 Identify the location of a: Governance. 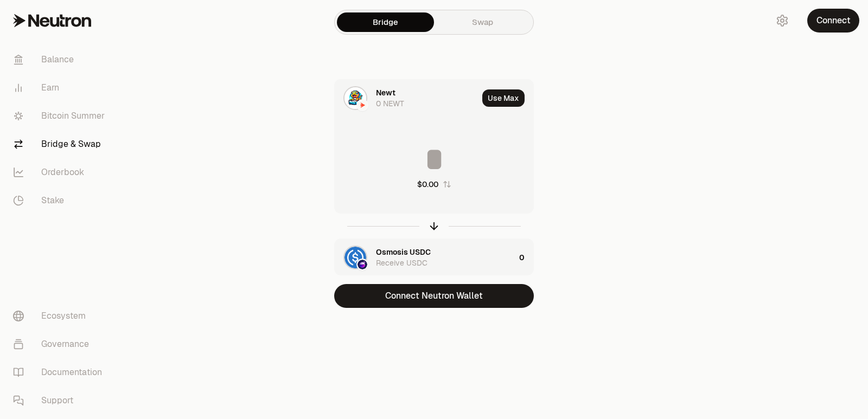
(60, 344).